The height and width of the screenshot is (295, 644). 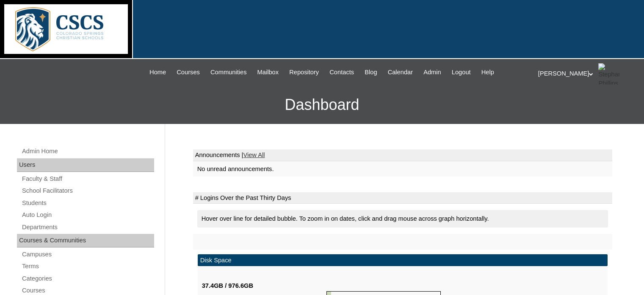 I want to click on span: Home, so click(x=157, y=72).